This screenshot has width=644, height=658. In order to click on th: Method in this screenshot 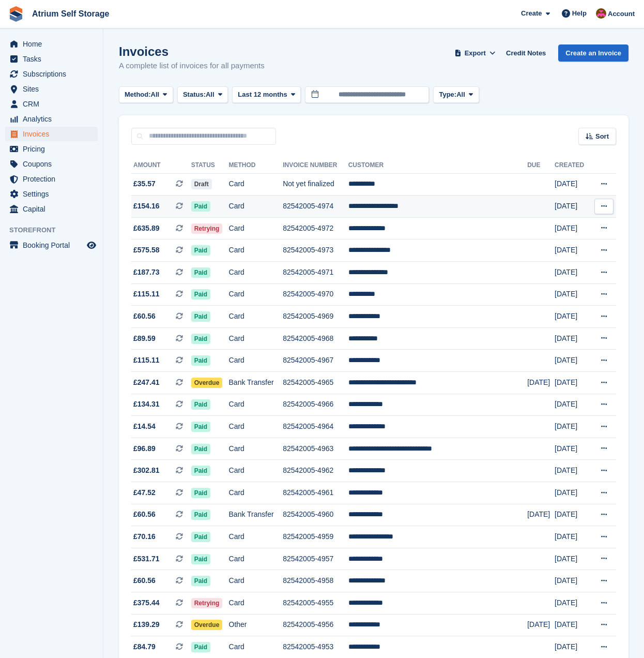, I will do `click(256, 165)`.